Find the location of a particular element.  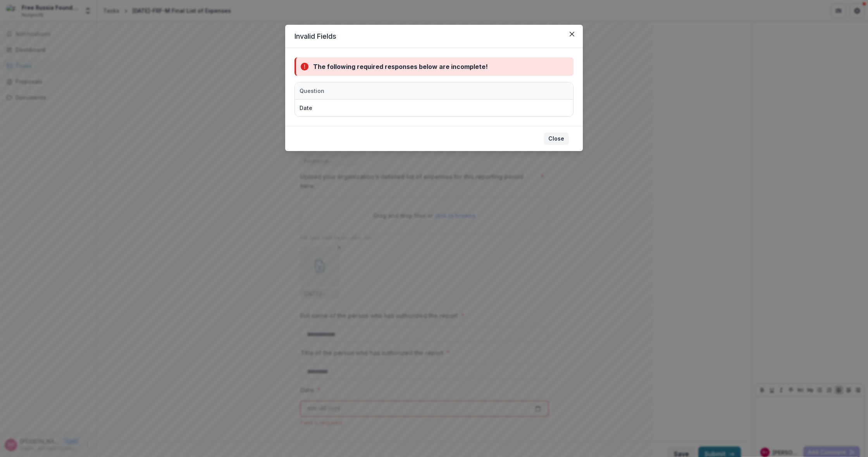

div: The following required responses below are incomplete! is located at coordinates (400, 67).